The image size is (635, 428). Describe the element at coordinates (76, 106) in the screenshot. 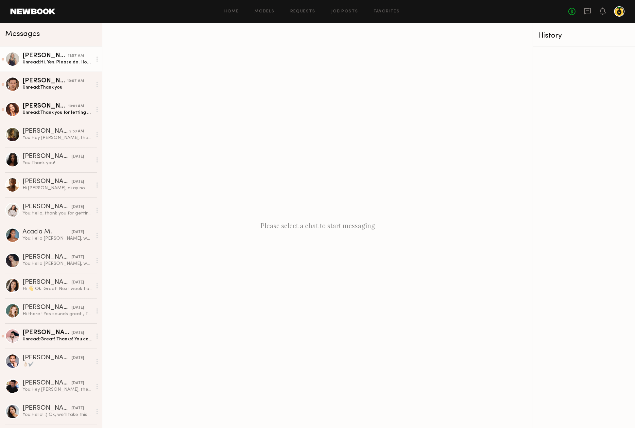

I see `div: 10:01 AM` at that location.